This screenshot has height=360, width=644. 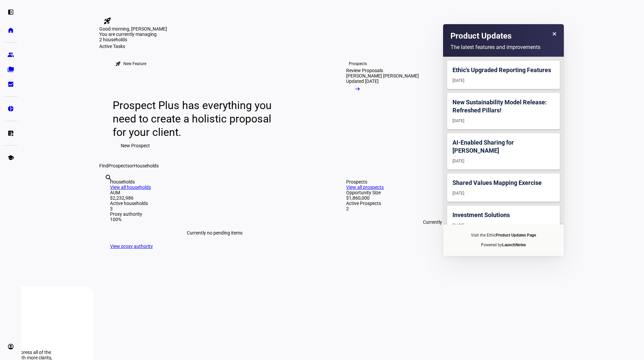 What do you see at coordinates (333, 166) in the screenshot?
I see `div: Find or` at bounding box center [333, 166].